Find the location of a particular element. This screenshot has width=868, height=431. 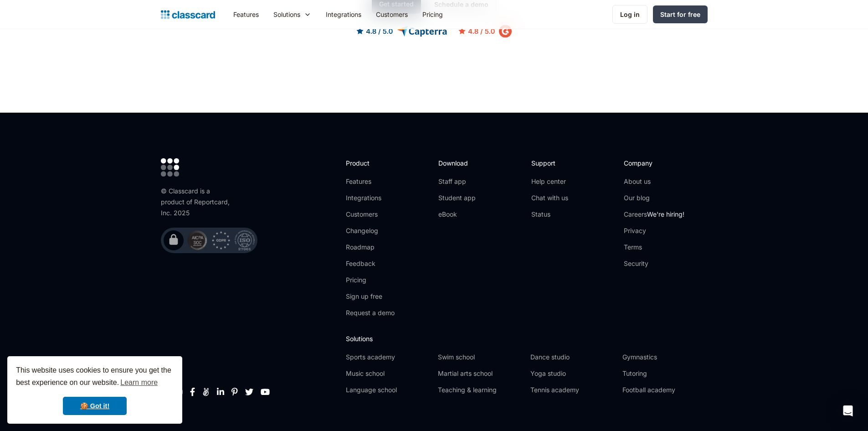

h2: Support is located at coordinates (550, 163).